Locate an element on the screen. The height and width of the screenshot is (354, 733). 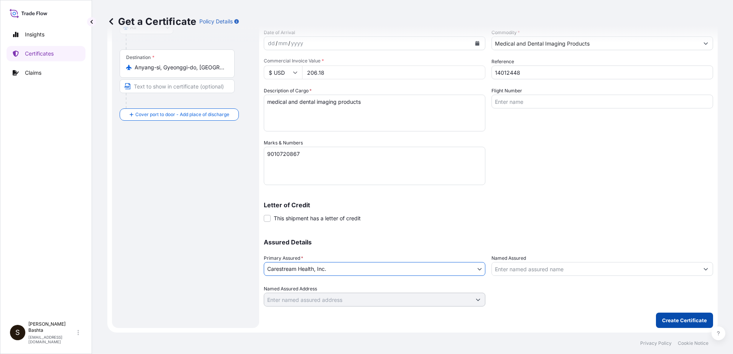
a: Claims is located at coordinates (46, 73).